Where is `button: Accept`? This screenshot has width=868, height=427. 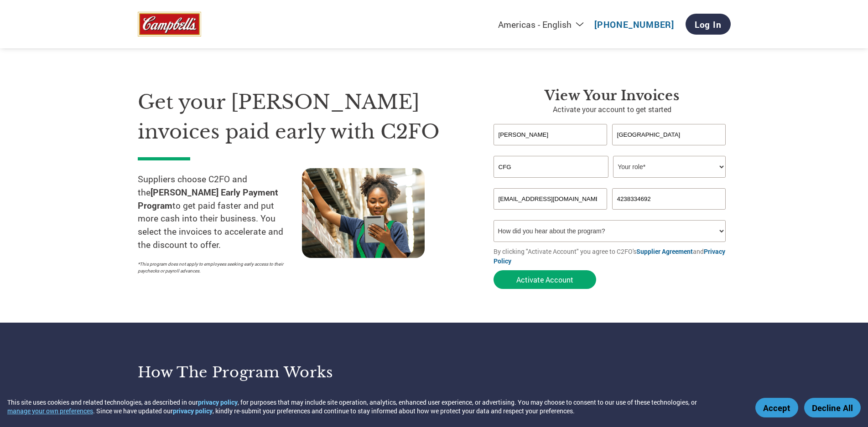 button: Accept is located at coordinates (776, 407).